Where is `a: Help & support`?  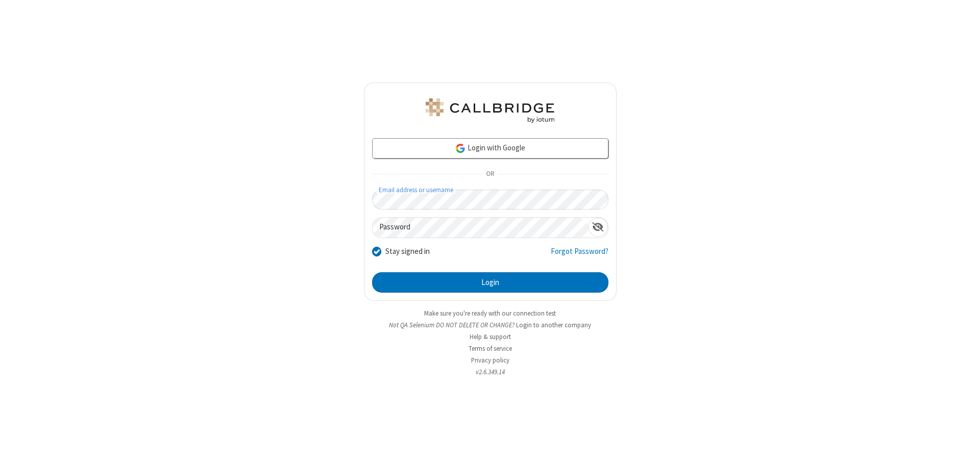
a: Help & support is located at coordinates (490, 336).